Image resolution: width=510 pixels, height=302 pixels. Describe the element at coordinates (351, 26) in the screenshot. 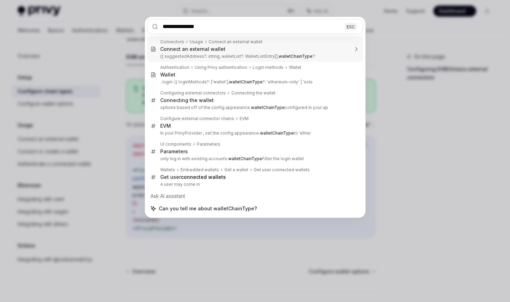

I see `div: ESC` at that location.